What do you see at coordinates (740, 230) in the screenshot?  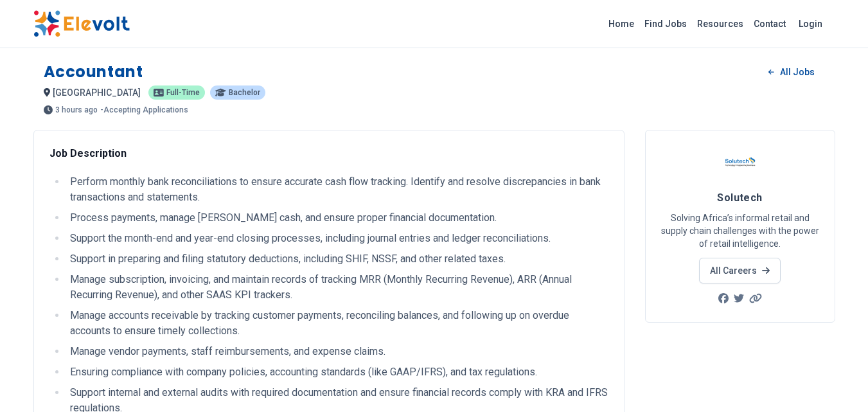 I see `p: Solving Africa’s informal retail and supply chain challenges with the power of retail intelligence.` at bounding box center [740, 230].